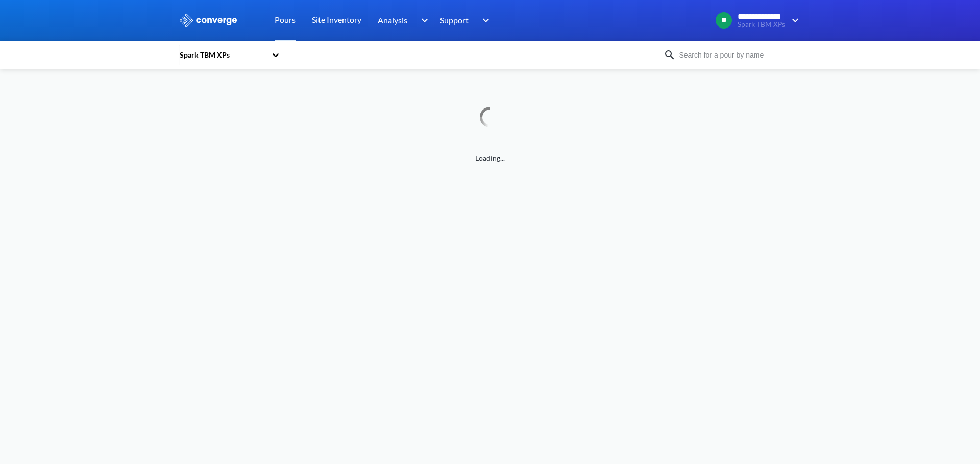 The image size is (980, 464). What do you see at coordinates (209, 21) in the screenshot?
I see `img: logo_ewhite.svg` at bounding box center [209, 21].